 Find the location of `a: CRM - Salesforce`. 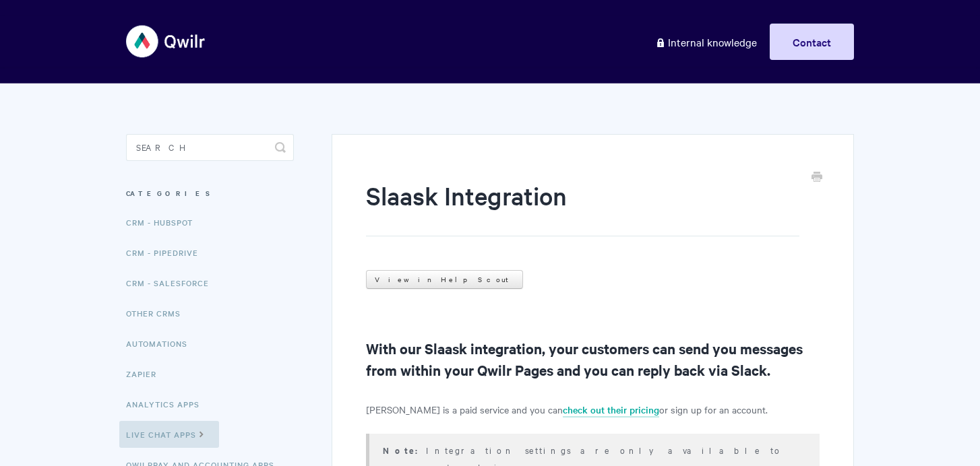

a: CRM - Salesforce is located at coordinates (173, 283).